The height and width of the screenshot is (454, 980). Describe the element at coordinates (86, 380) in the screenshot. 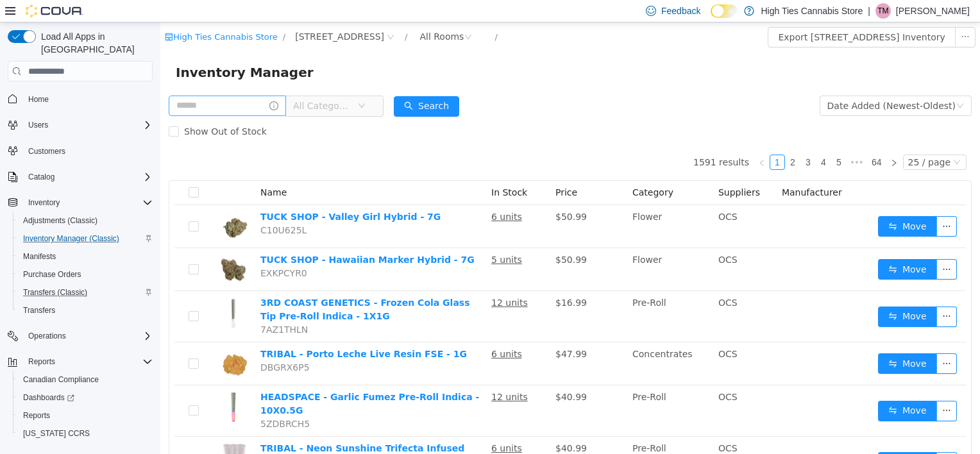

I see `span: Canadian Compliance` at that location.